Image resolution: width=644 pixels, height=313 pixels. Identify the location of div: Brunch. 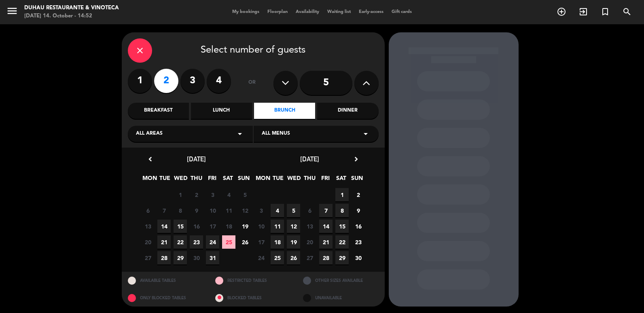
(285, 111).